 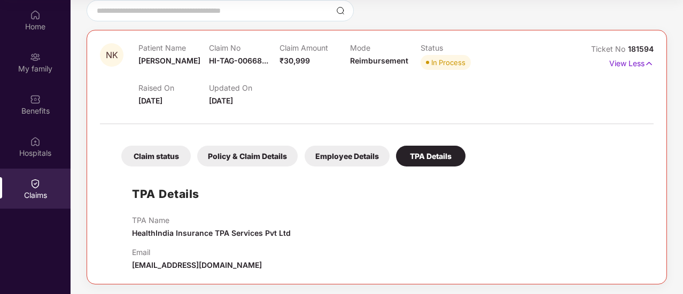 What do you see at coordinates (244, 48) in the screenshot?
I see `p: Claim No` at bounding box center [244, 48].